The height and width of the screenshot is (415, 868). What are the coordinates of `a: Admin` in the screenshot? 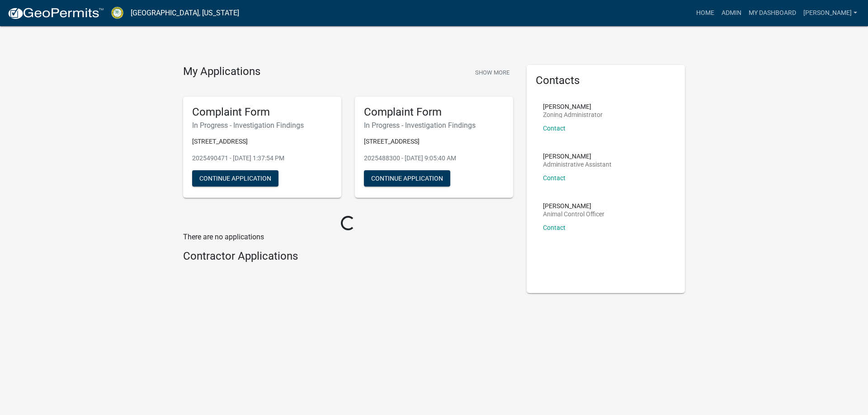 It's located at (731, 13).